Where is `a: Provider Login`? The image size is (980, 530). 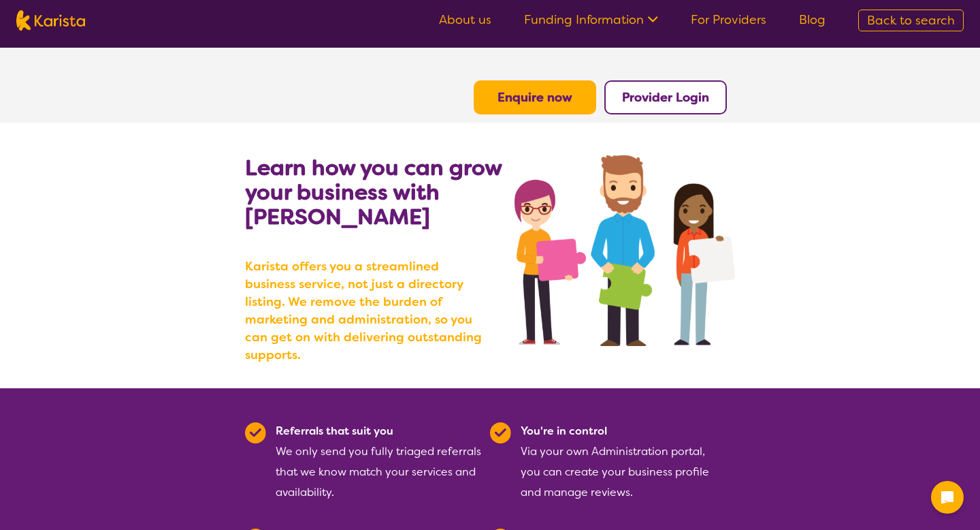
a: Provider Login is located at coordinates (666, 97).